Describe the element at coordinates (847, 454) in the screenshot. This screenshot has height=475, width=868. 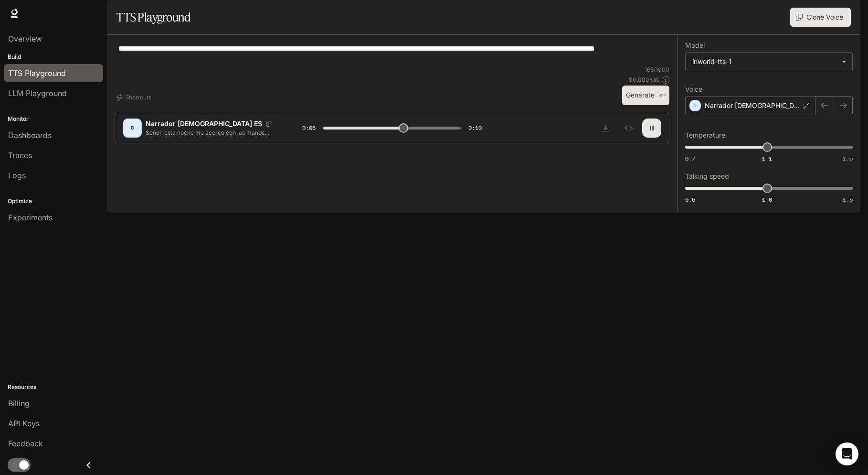
I see `div: Open Intercom Messenger` at that location.